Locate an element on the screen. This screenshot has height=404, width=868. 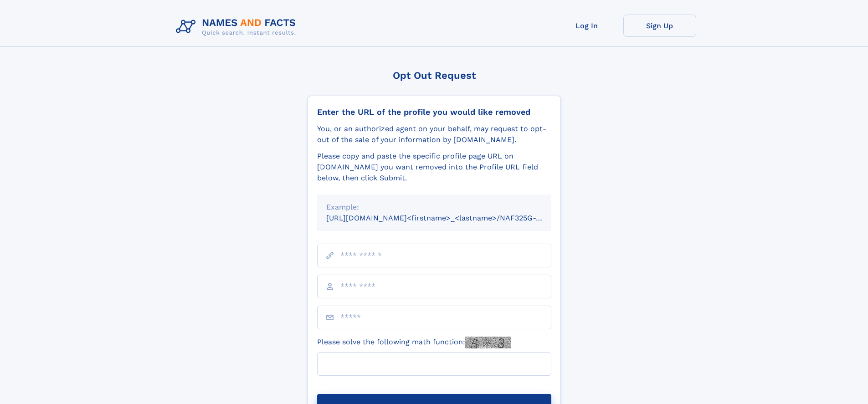
img: Logo Names and Facts is located at coordinates (238, 27).